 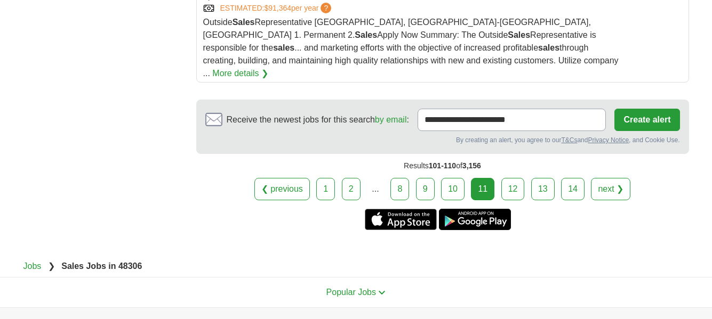 I want to click on a: Jobs, so click(x=33, y=266).